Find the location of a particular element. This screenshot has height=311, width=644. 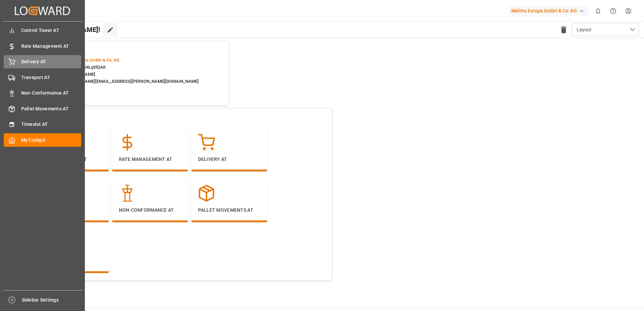

a: Timeslot AT is located at coordinates (42, 125).